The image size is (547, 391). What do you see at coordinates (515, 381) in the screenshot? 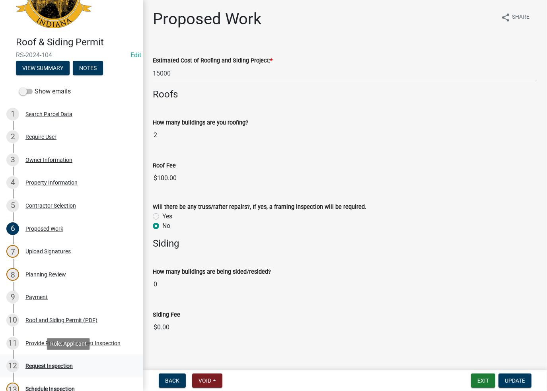
I see `span: Update` at bounding box center [515, 381].